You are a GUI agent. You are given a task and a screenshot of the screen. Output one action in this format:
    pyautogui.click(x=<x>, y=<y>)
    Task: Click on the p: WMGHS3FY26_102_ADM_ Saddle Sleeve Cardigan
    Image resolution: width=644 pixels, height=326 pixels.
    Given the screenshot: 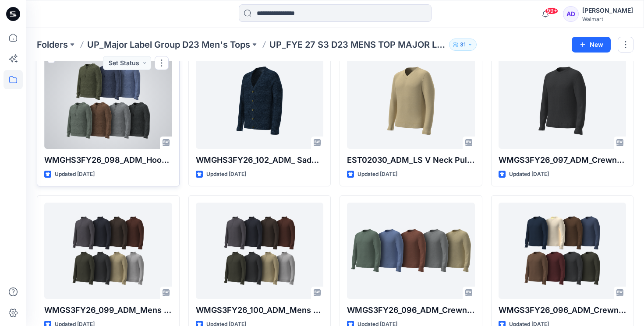 What is the action you would take?
    pyautogui.click(x=259, y=161)
    